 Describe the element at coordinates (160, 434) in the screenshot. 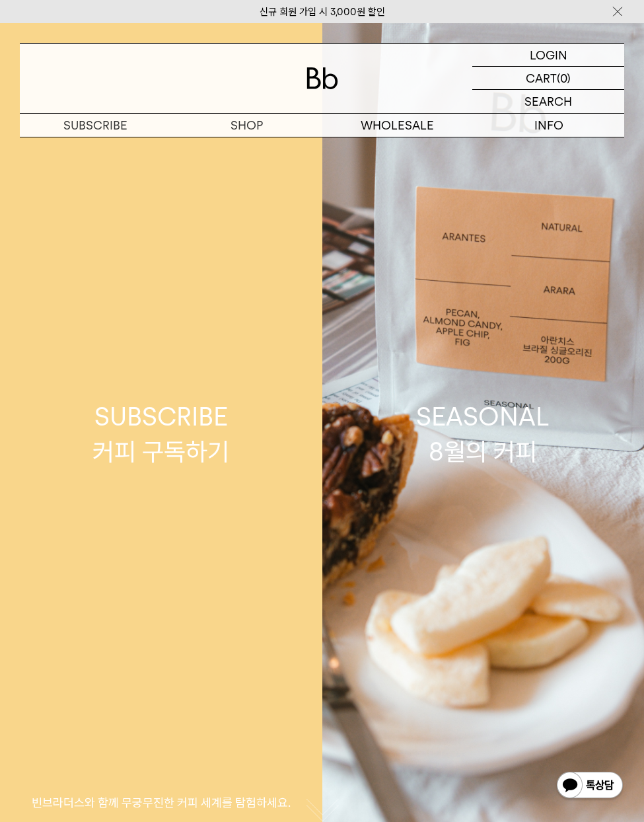

I see `div: SUBSCRIBE 커피 구독하기` at that location.